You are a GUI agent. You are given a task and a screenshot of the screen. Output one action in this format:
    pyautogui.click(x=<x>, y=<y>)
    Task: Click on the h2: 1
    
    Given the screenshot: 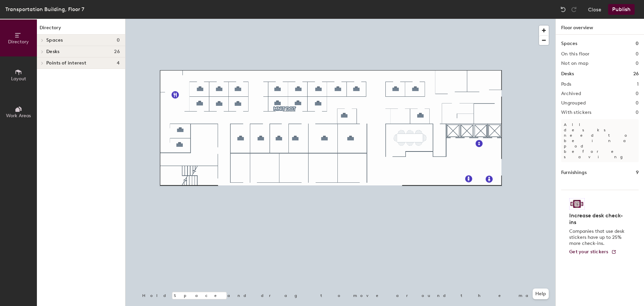 What is the action you would take?
    pyautogui.click(x=638, y=84)
    